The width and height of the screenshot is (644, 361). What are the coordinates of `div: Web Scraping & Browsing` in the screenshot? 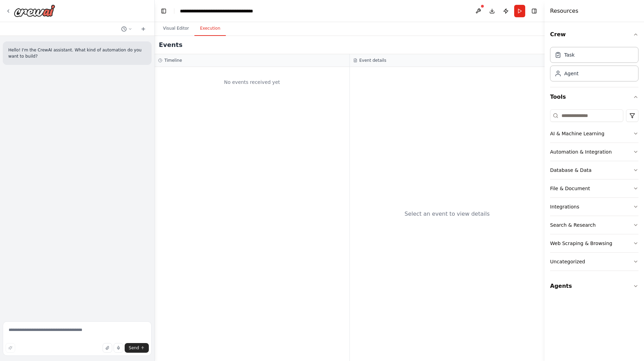 It's located at (581, 243).